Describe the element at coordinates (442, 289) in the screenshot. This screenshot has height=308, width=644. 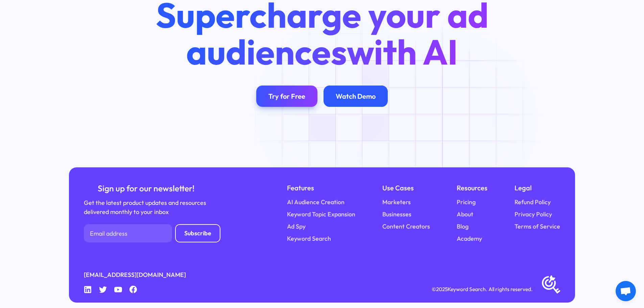
I see `span: 2025` at that location.